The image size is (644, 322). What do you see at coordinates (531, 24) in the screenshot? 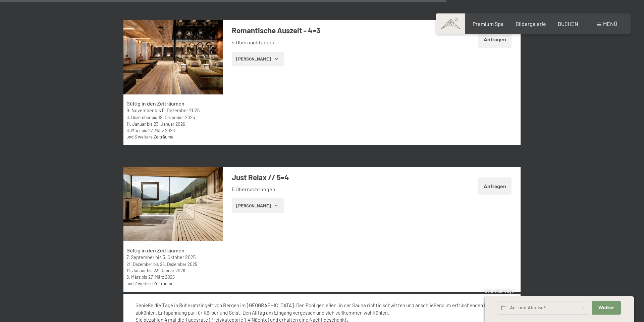
I see `a: Bildergalerie` at bounding box center [531, 24].